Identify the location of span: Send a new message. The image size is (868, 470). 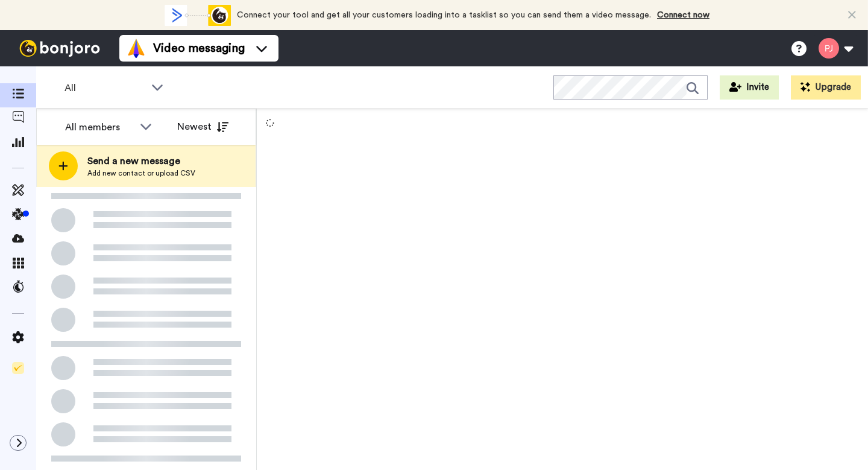
(141, 161).